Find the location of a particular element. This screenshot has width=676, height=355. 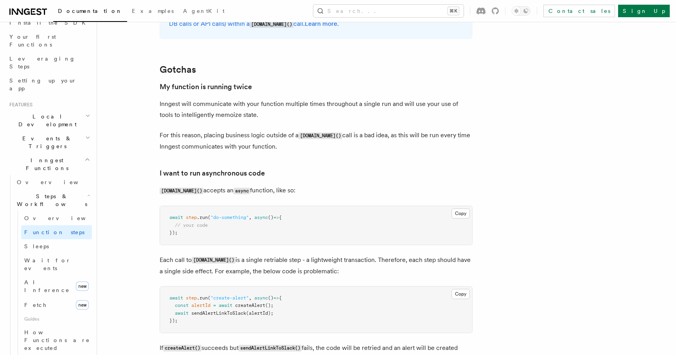

span: Wait for events is located at coordinates (47, 264).